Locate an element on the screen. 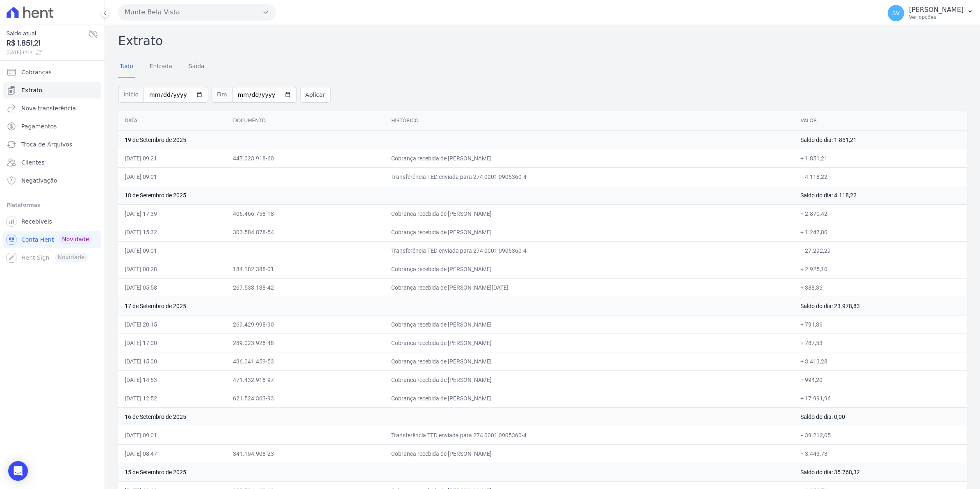 Image resolution: width=980 pixels, height=489 pixels. a: Clientes is located at coordinates (52, 163).